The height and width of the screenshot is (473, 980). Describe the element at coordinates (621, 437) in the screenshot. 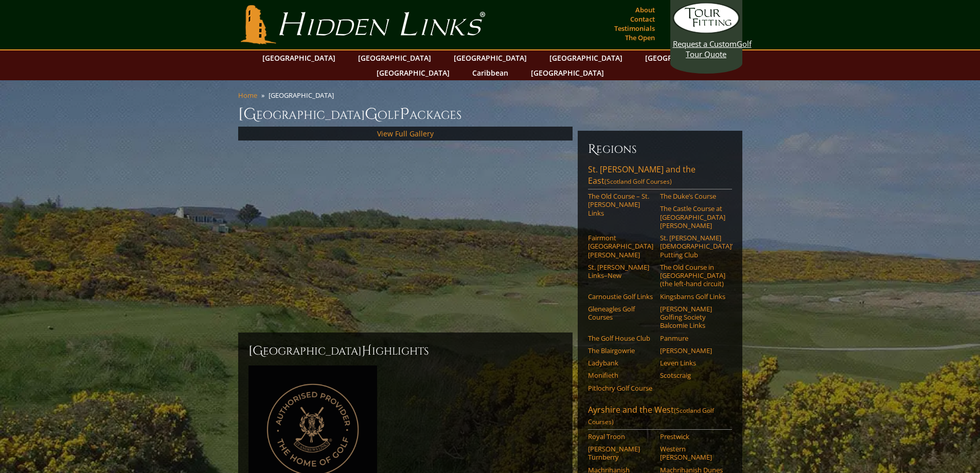

I see `a: Royal Troon` at that location.